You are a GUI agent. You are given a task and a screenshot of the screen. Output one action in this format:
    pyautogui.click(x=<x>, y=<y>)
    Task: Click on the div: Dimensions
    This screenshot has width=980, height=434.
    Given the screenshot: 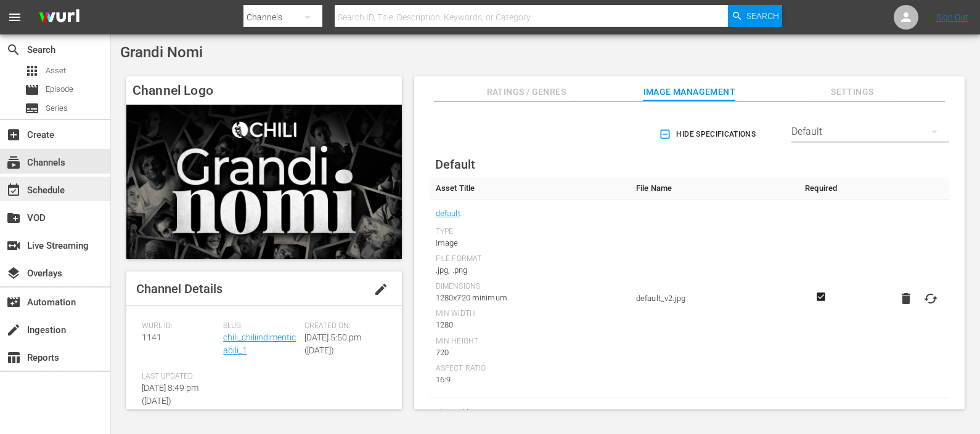 What is the action you would take?
    pyautogui.click(x=529, y=287)
    